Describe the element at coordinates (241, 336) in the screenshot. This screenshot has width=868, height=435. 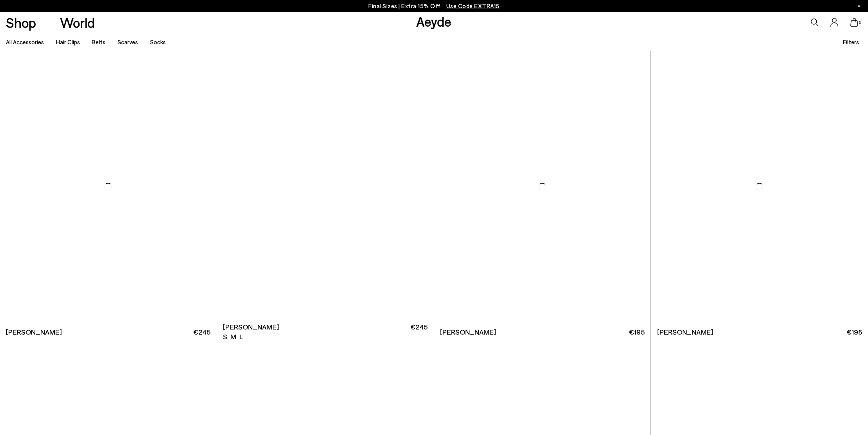
I see `li: L` at that location.